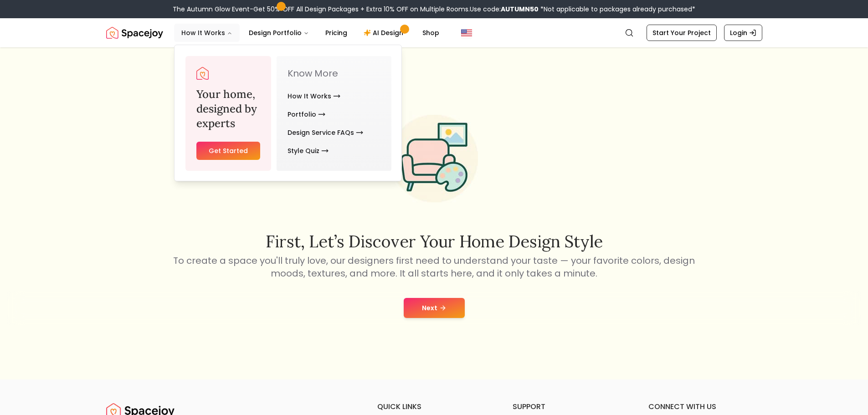 The height and width of the screenshot is (415, 868). Describe the element at coordinates (384, 33) in the screenshot. I see `a: AI Design` at that location.